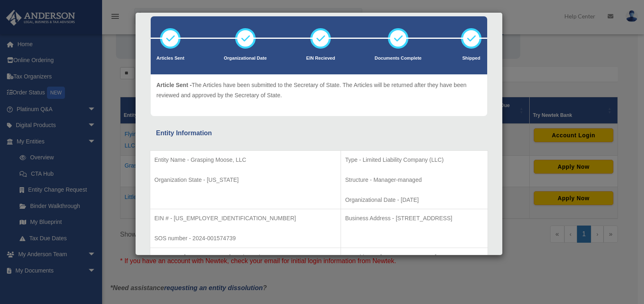 The image size is (644, 304). I want to click on p: Type - Limited Liability Company (LLC), so click(414, 160).